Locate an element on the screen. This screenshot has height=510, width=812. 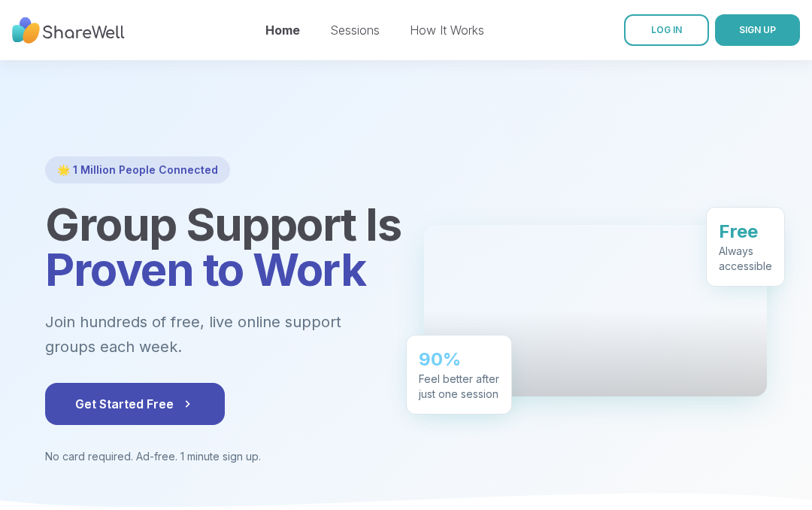
p: No card required. Ad-free. 1 minute sign up. is located at coordinates (216, 456).